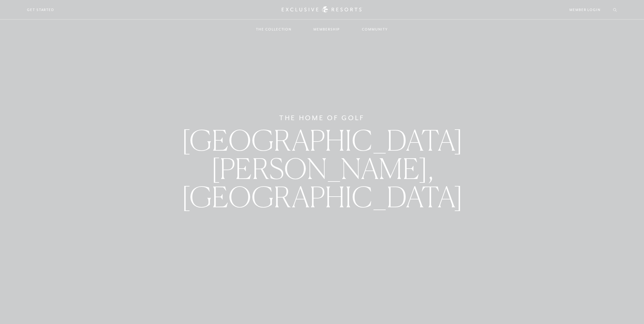 This screenshot has height=324, width=644. What do you see at coordinates (273, 29) in the screenshot?
I see `a: The Collection` at bounding box center [273, 29].